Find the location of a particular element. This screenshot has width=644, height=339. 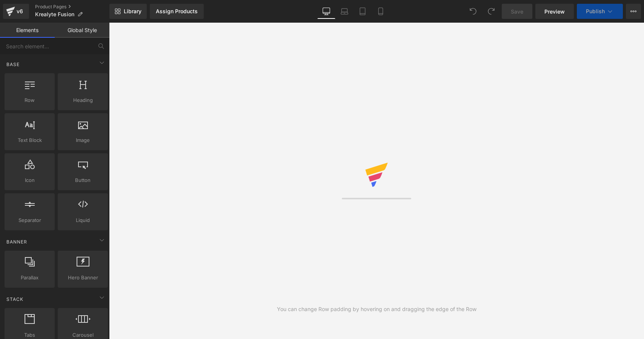

a: Global Style is located at coordinates (82, 30).